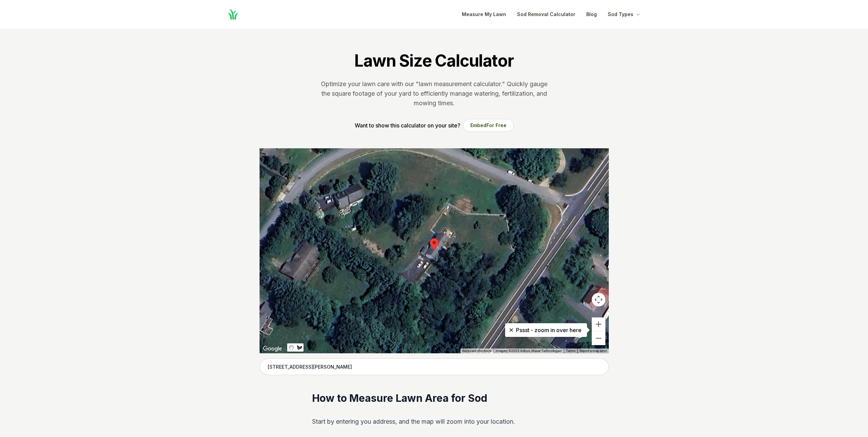 The image size is (868, 437). What do you see at coordinates (434, 94) in the screenshot?
I see `p: Optimize your lawn care with our "lawn measurement calculator." Quickly gauge the square footage ...` at bounding box center [434, 94].